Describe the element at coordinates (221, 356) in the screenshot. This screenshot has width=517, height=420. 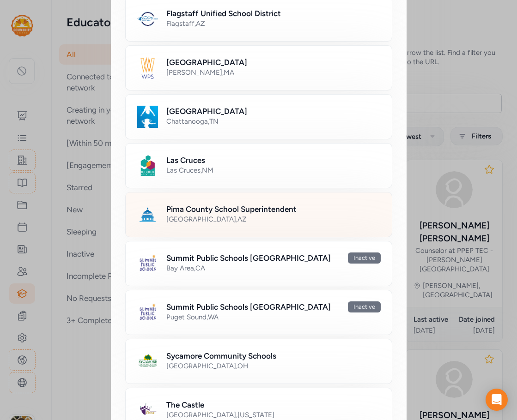
I see `h2: Sycamore Community Schools` at that location.